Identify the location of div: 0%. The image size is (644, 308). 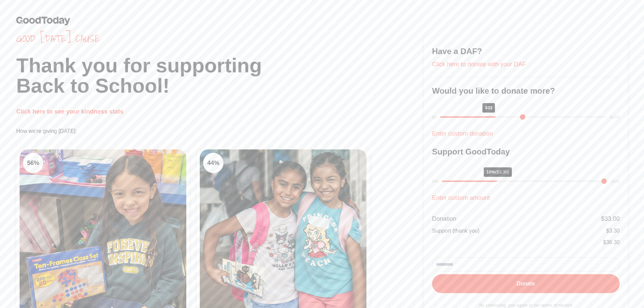
(435, 182).